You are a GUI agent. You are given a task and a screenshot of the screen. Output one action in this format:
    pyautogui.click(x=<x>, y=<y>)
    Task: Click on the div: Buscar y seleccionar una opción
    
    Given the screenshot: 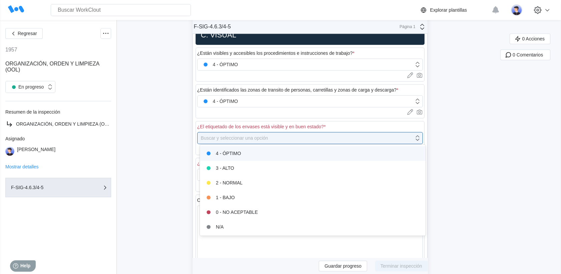 What is the action you would take?
    pyautogui.click(x=235, y=138)
    